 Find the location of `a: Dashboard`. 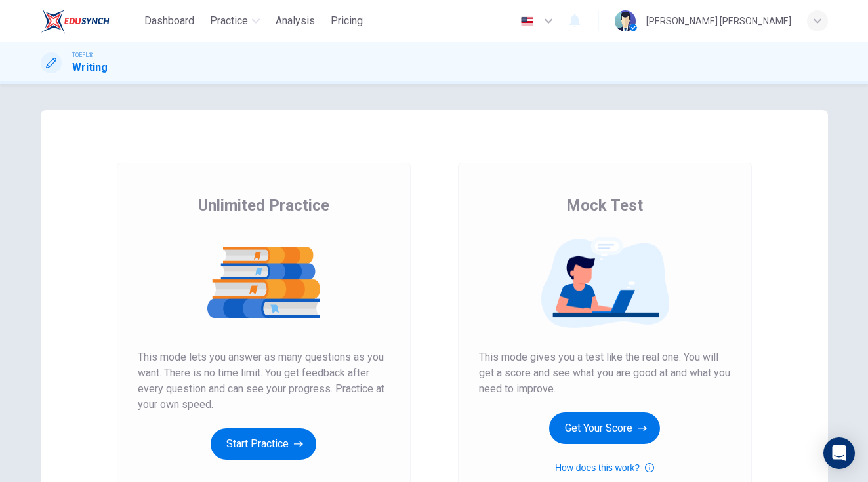

a: Dashboard is located at coordinates (169, 21).